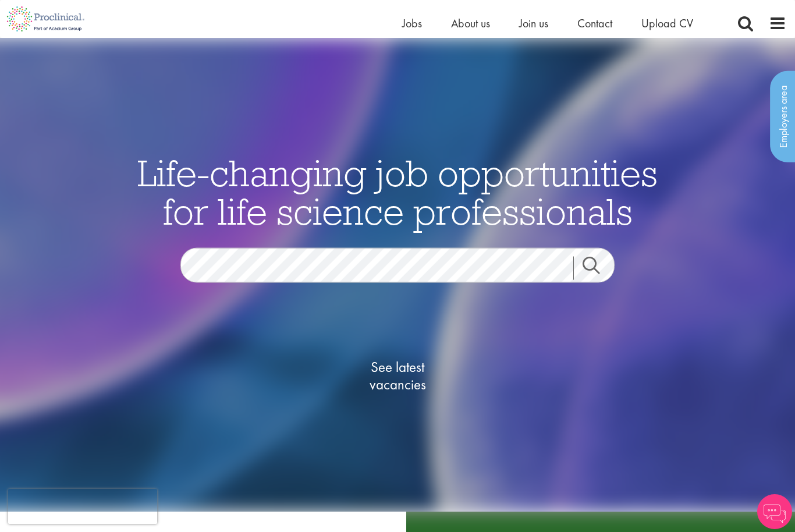  What do you see at coordinates (398, 376) in the screenshot?
I see `span: See latest vacancies` at bounding box center [398, 376].